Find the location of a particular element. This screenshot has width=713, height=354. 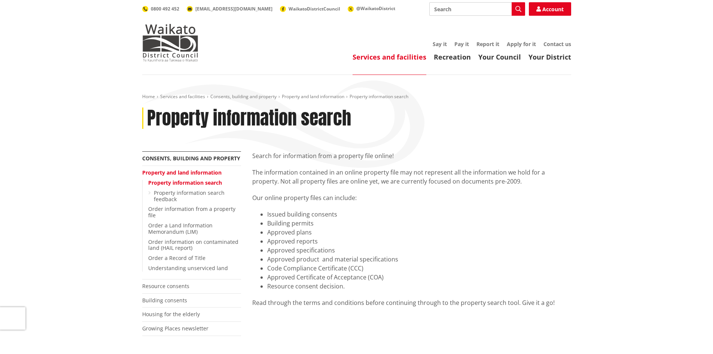

li: Building permits is located at coordinates (419, 223).